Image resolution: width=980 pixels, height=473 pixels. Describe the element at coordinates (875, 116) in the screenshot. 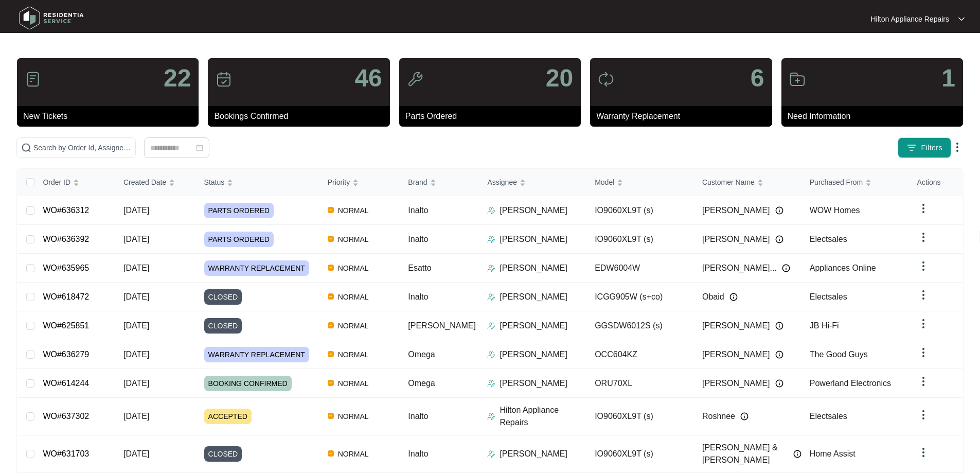

I see `p: Need Information` at that location.